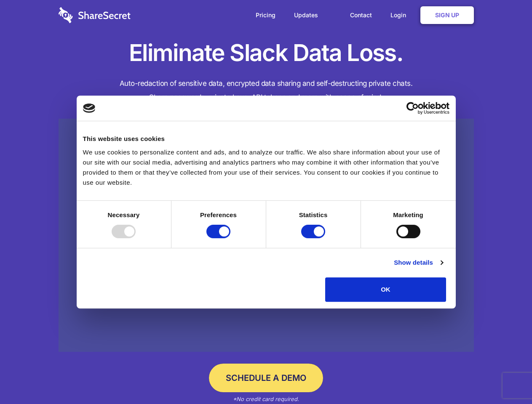 This screenshot has height=404, width=532. Describe the element at coordinates (266, 236) in the screenshot. I see `a: Wistia video thumbnail` at that location.